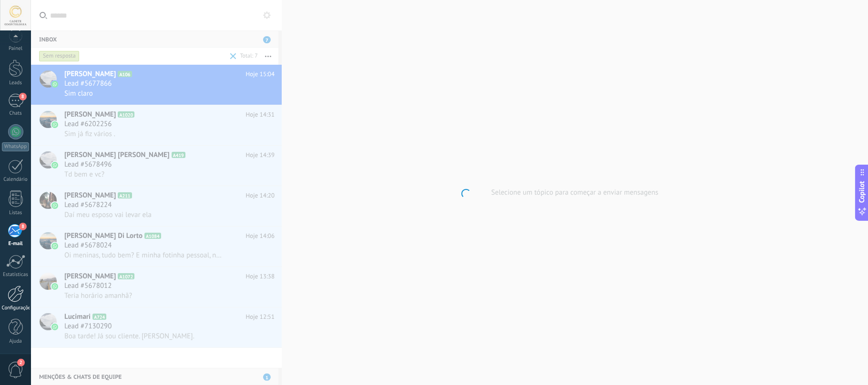 The image size is (868, 385). Describe the element at coordinates (16, 113) in the screenshot. I see `div: Chats` at that location.